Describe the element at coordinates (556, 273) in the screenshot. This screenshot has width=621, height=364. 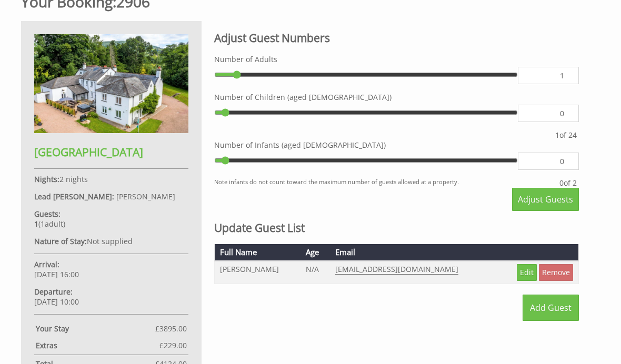
I see `a: Remove` at that location.